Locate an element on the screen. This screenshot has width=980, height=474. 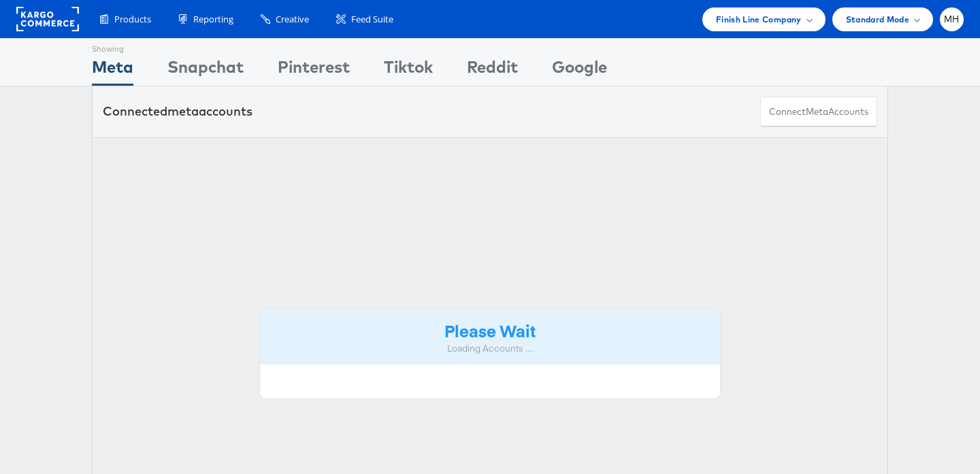
div: Showing is located at coordinates (112, 47).